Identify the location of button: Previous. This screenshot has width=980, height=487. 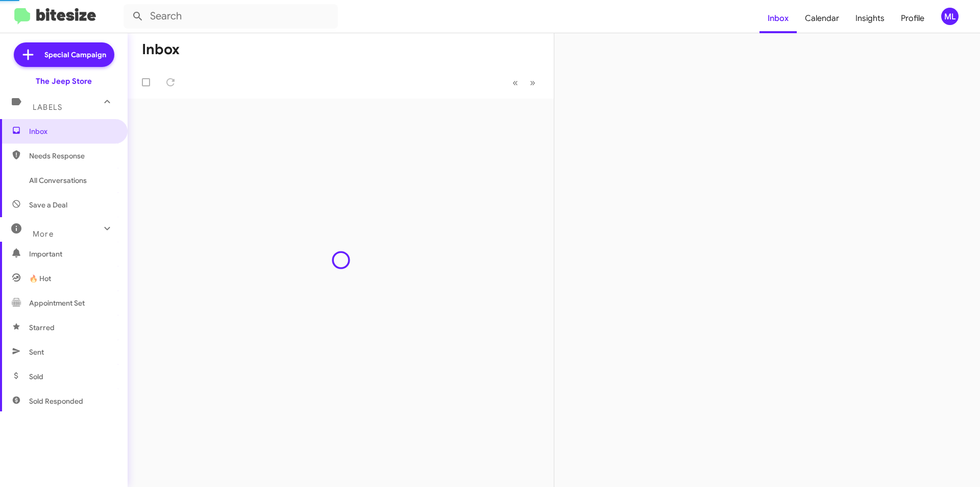
(515, 82).